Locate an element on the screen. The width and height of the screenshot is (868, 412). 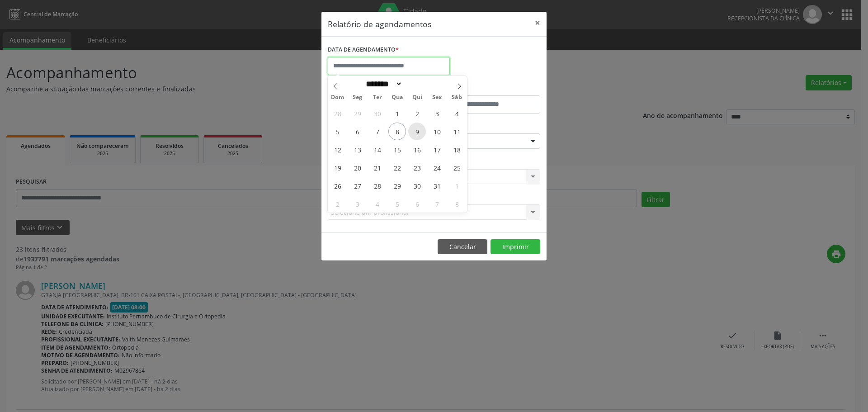
span: Outubro 9, 2025 is located at coordinates (417, 131).